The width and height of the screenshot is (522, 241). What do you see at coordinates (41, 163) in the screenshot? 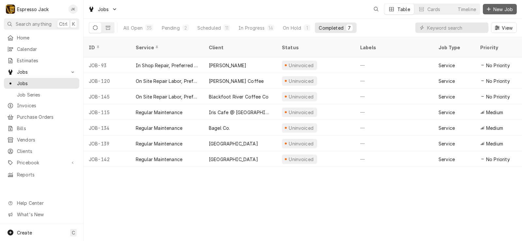
I see `span: Pricebook` at bounding box center [41, 163].